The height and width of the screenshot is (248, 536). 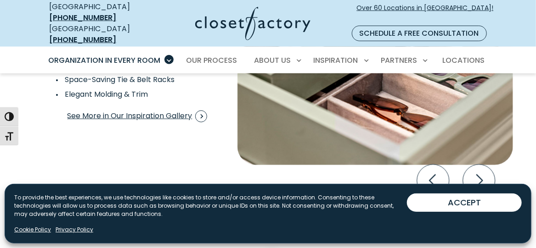 What do you see at coordinates (419, 34) in the screenshot?
I see `a: Schedule a Free Consultation` at bounding box center [419, 34].